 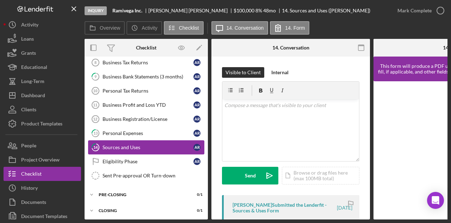 I want to click on div: People, so click(x=29, y=146).